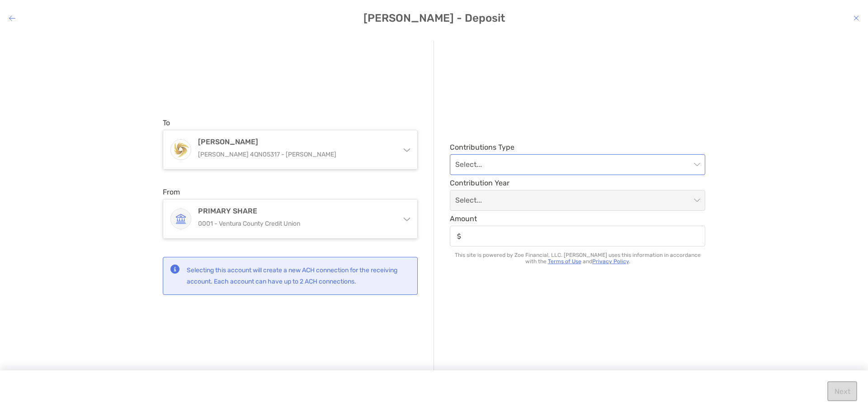 The image size is (868, 412). I want to click on span: Amount, so click(577, 219).